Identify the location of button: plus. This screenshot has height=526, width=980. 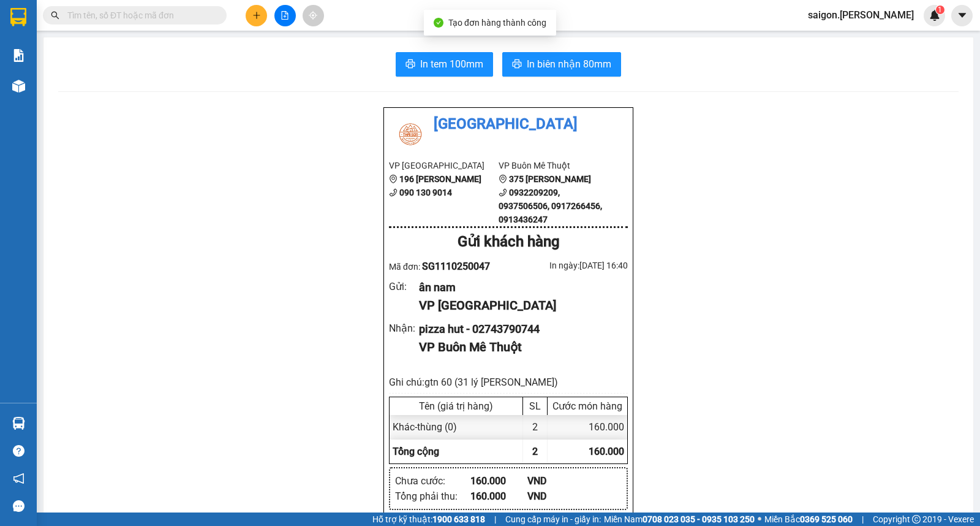
(256, 15).